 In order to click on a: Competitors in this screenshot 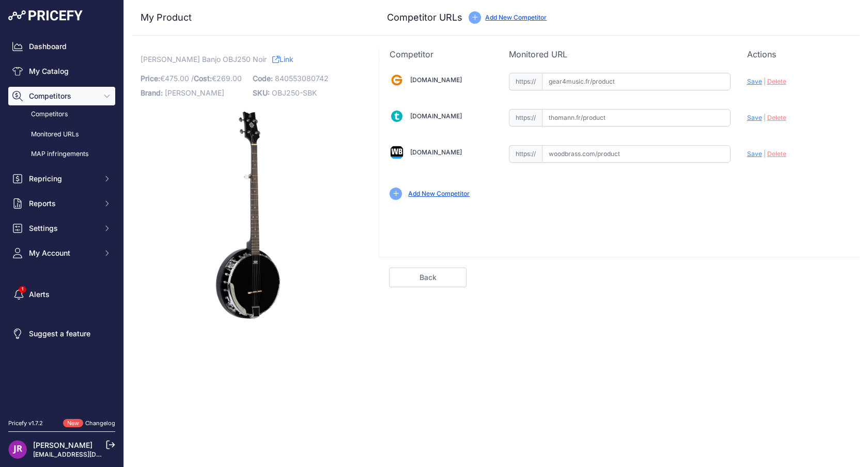, I will do `click(62, 114)`.